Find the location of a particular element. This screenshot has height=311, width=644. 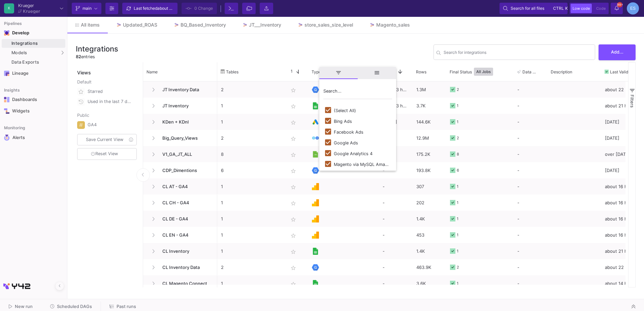

img: Google Ads is located at coordinates (315, 122).